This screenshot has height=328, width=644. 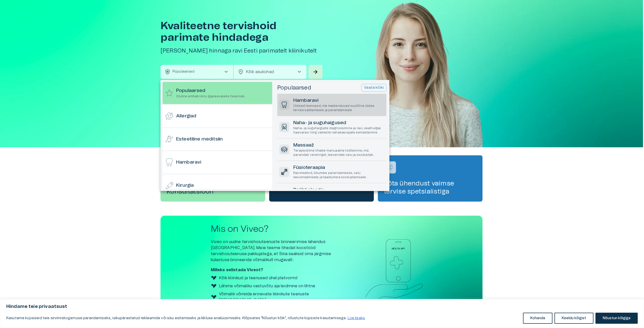 I want to click on h5: Populaarsed, so click(x=294, y=88).